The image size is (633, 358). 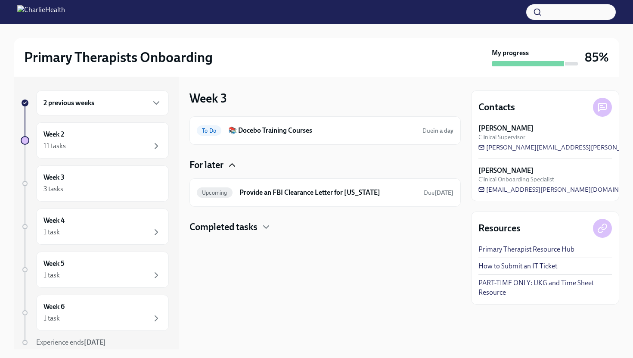 I want to click on div: 2 previous weeks, so click(x=102, y=103).